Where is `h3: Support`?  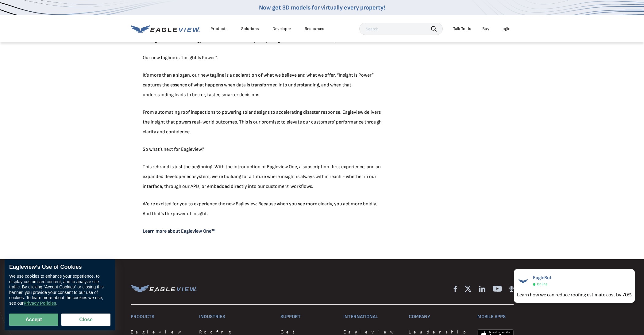 h3: Support is located at coordinates (308, 317).